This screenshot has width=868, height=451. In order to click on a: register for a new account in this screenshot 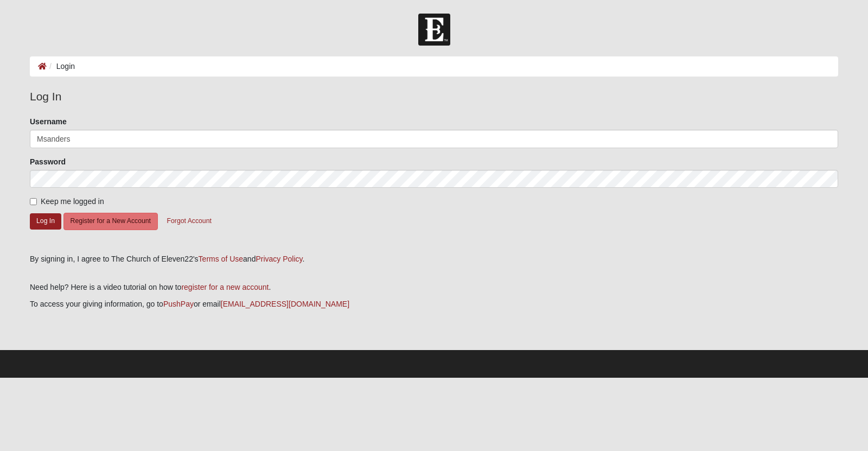, I will do `click(225, 287)`.